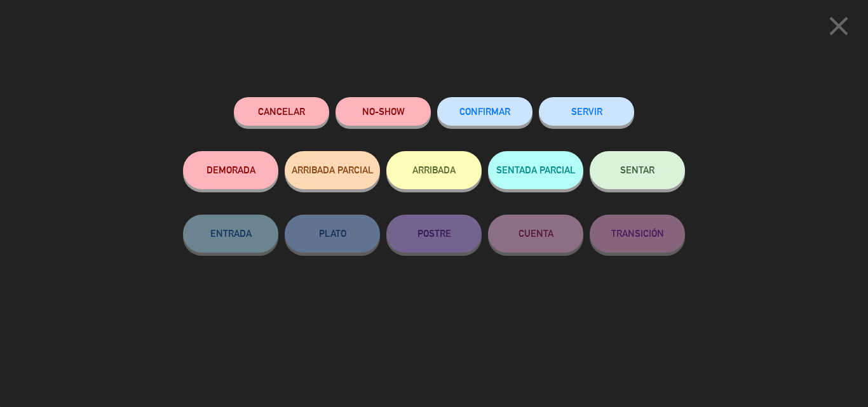 The image size is (868, 407). I want to click on span: CONFIRMAR, so click(485, 111).